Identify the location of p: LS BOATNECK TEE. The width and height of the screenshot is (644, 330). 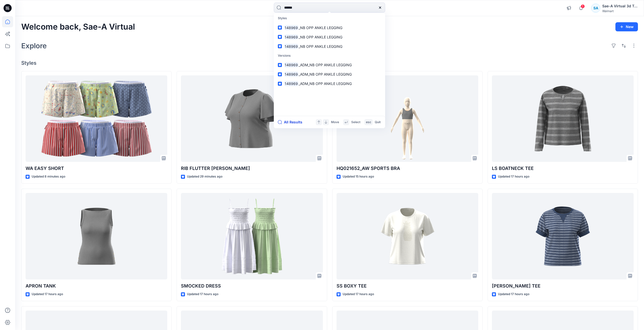
(563, 169).